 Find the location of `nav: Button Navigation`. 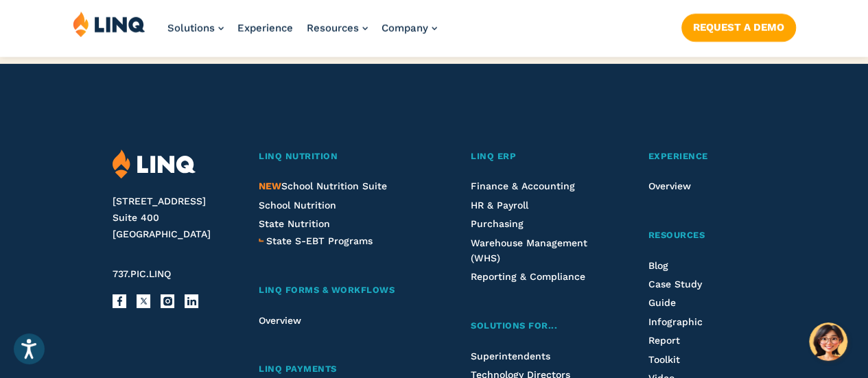

nav: Button Navigation is located at coordinates (738, 26).